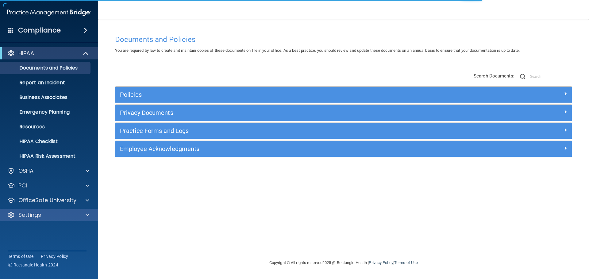 The image size is (589, 279). I want to click on img: PMB logo, so click(49, 13).